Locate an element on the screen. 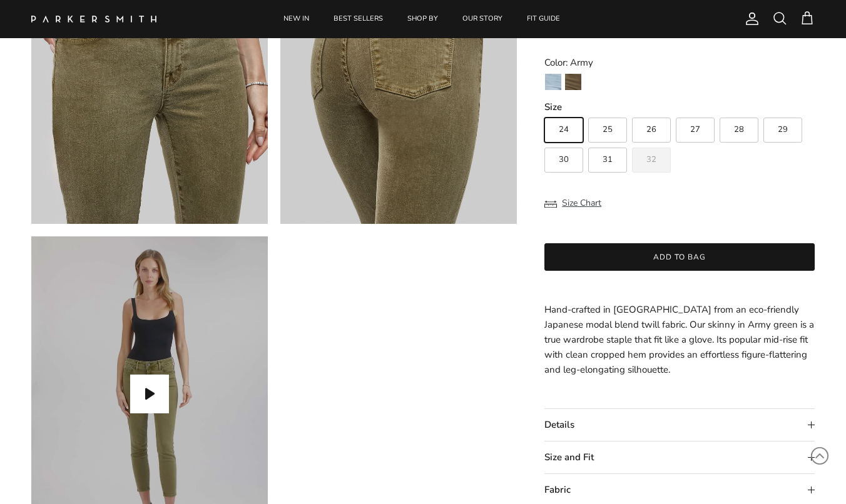 The width and height of the screenshot is (846, 504). summary: Details is located at coordinates (679, 425).